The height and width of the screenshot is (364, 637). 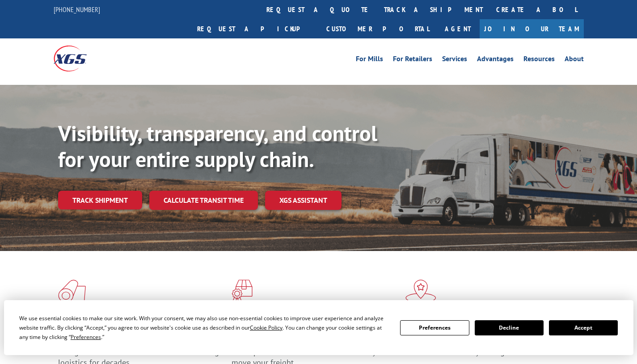 I want to click on div: Cookie Consent Prompt, so click(x=318, y=327).